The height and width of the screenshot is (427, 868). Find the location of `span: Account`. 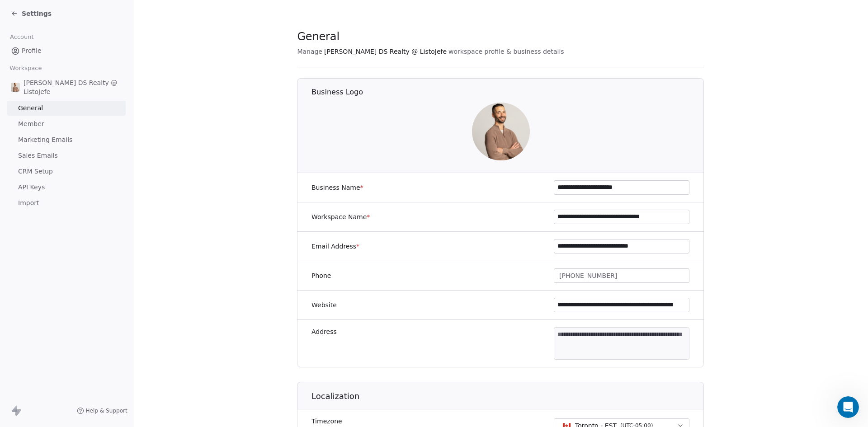

span: Account is located at coordinates (22, 37).